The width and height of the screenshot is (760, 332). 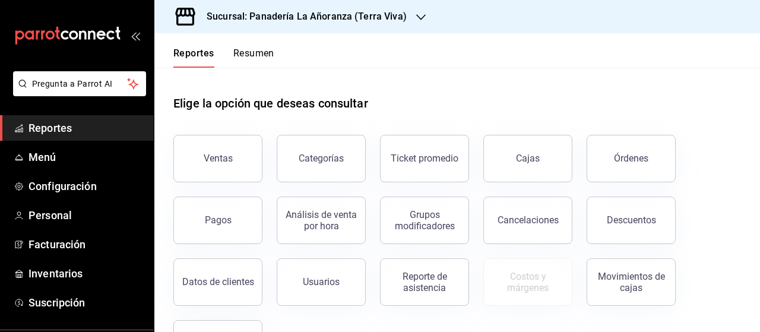 What do you see at coordinates (321, 220) in the screenshot?
I see `div: Análisis de venta por hora` at bounding box center [321, 220].